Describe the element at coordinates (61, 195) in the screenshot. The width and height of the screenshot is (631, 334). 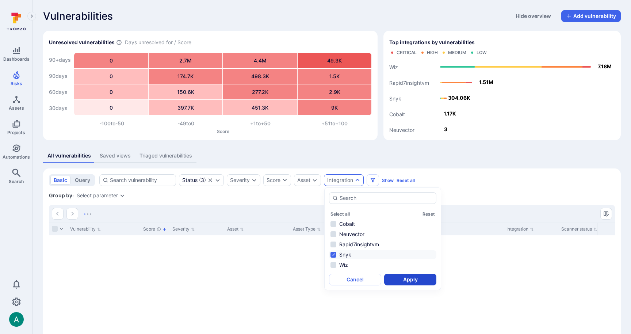
I see `span: Group by:` at that location.